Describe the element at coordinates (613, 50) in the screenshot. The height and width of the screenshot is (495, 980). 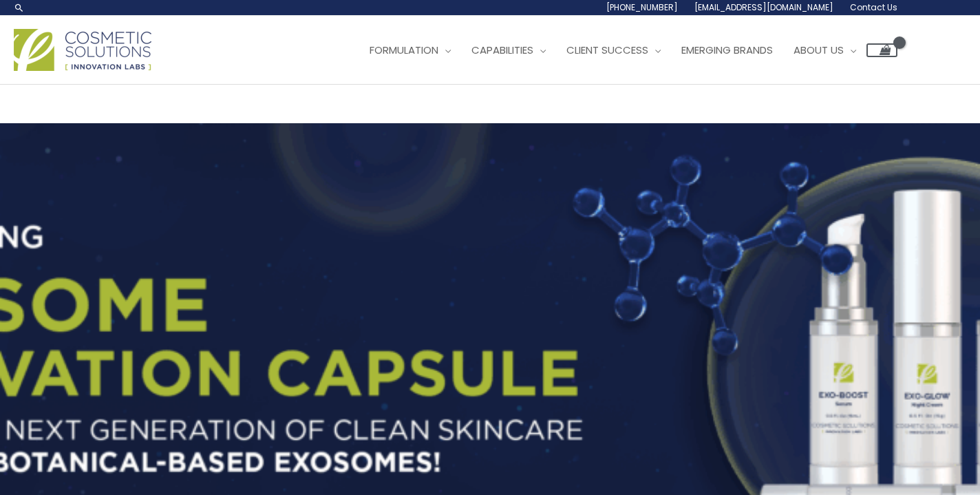
I see `a: Client Success` at that location.